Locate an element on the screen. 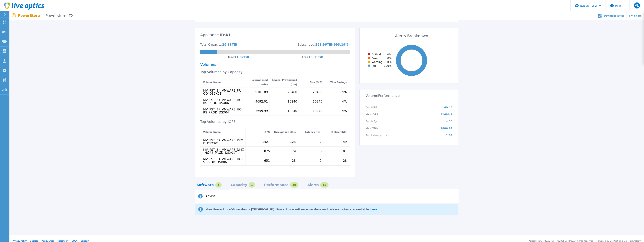  div: 23 is located at coordinates (294, 161).